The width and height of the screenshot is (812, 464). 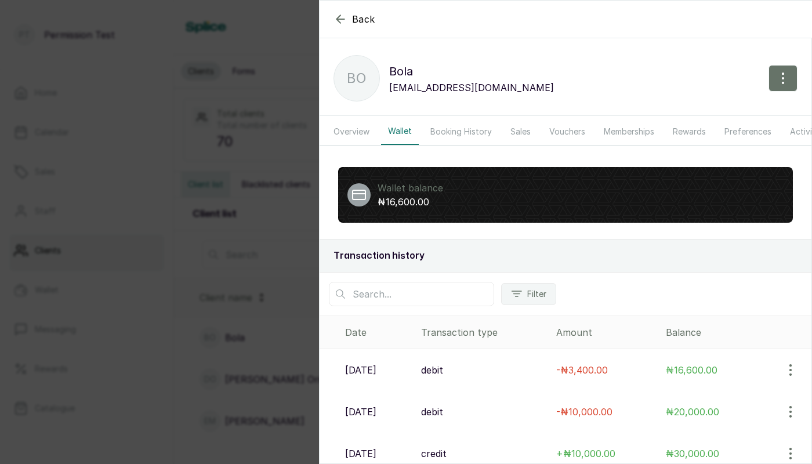 What do you see at coordinates (410, 202) in the screenshot?
I see `p: ₦16,600.00` at bounding box center [410, 202].